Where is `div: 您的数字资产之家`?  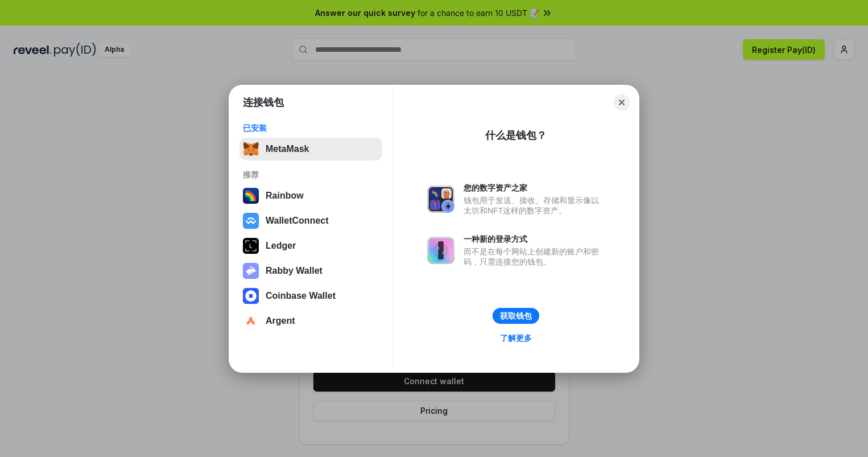 div: 您的数字资产之家 is located at coordinates (534, 188).